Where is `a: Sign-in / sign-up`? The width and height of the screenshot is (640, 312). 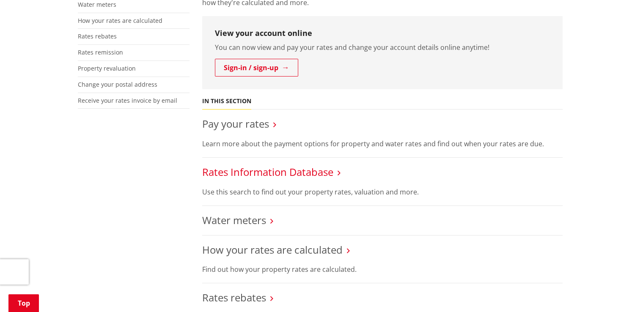 a: Sign-in / sign-up is located at coordinates (256, 68).